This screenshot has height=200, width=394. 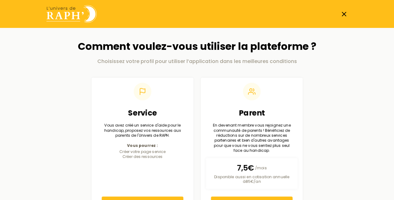 What do you see at coordinates (143, 113) in the screenshot?
I see `h2: Service` at bounding box center [143, 113].